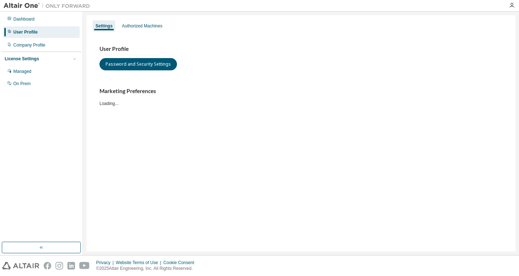 Image resolution: width=519 pixels, height=276 pixels. What do you see at coordinates (104, 26) in the screenshot?
I see `div: Settings` at bounding box center [104, 26].